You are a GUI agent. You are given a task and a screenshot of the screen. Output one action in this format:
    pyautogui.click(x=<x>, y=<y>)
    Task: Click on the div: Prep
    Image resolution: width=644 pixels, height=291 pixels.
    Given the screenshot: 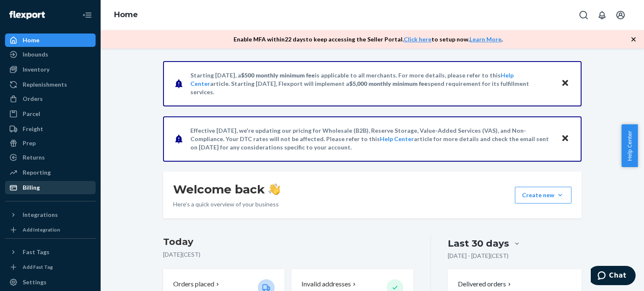 What is the action you would take?
    pyautogui.click(x=29, y=143)
    